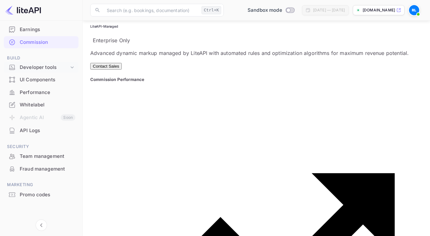 The width and height of the screenshot is (430, 236). Describe the element at coordinates (23, 10) in the screenshot. I see `img: LiteAPI logo` at that location.